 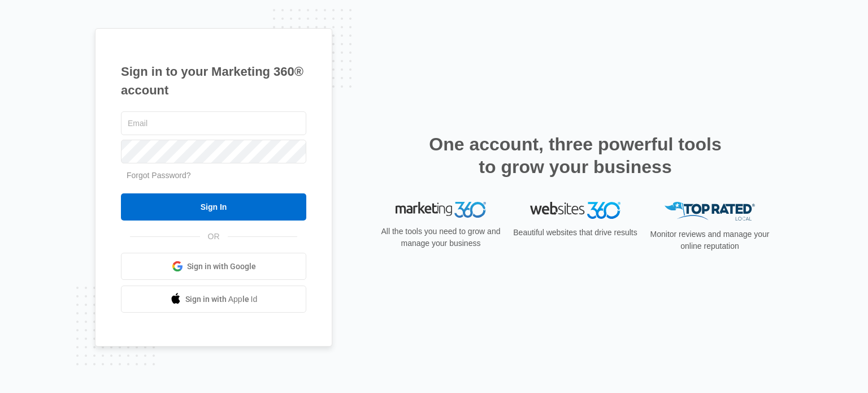 I want to click on h1: Sign in to your Marketing 360® account, so click(x=213, y=81).